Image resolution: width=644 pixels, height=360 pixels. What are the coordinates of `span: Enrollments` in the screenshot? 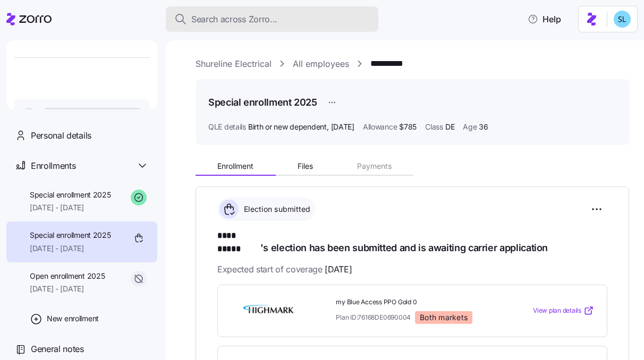 It's located at (53, 166).